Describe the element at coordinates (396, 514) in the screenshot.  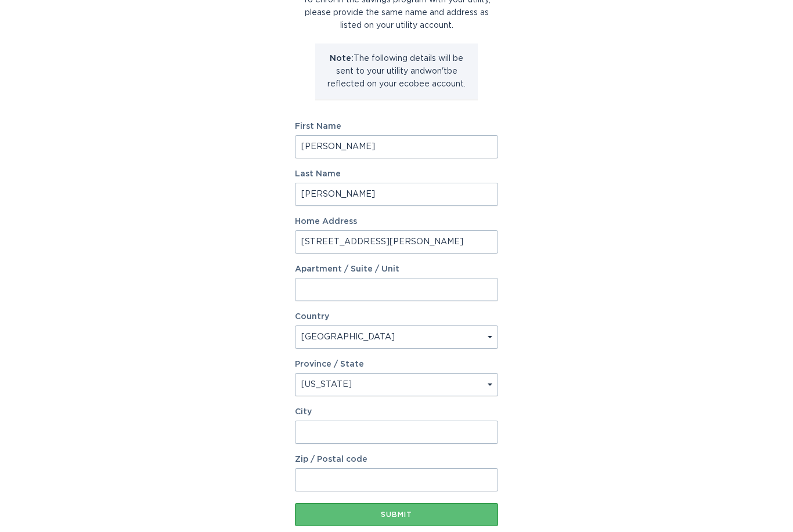
I see `div: Submit` at that location.